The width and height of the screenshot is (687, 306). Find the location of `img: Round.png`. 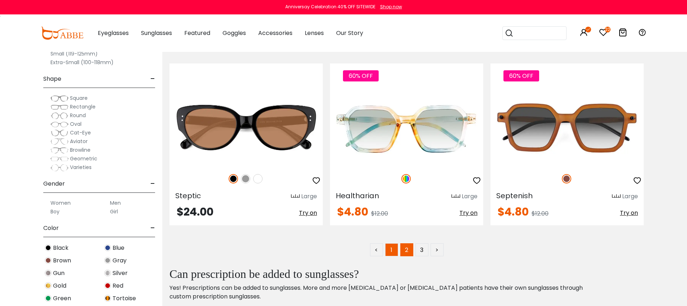

img: Round.png is located at coordinates (59, 116).